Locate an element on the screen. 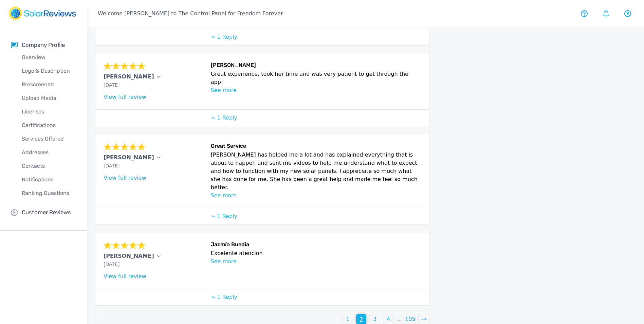 Image resolution: width=644 pixels, height=324 pixels. p: 1 is located at coordinates (348, 319).